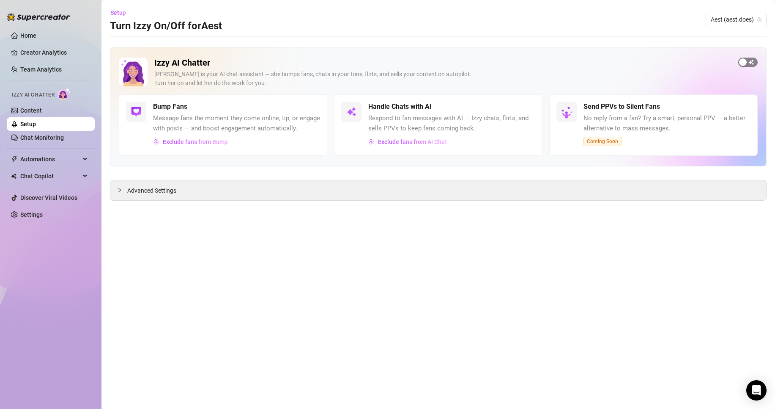 This screenshot has width=775, height=409. I want to click on img: Izzy AI Chatter, so click(133, 72).